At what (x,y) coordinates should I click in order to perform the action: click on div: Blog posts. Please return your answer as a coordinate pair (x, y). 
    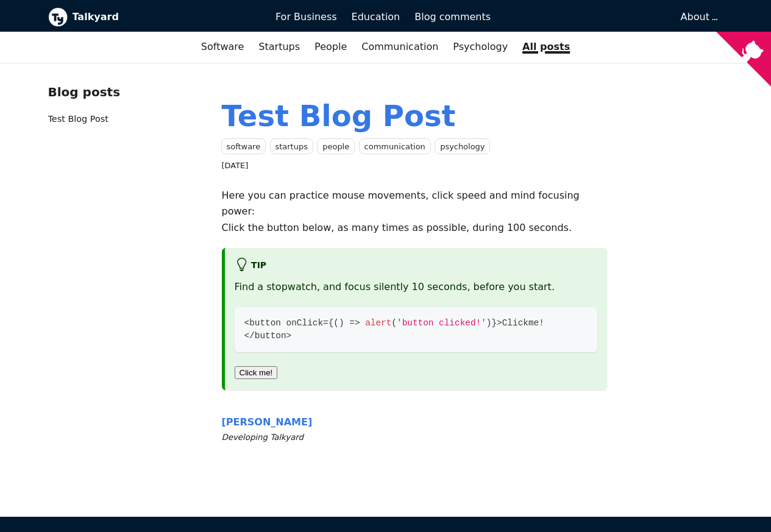
    Looking at the image, I should click on (125, 92).